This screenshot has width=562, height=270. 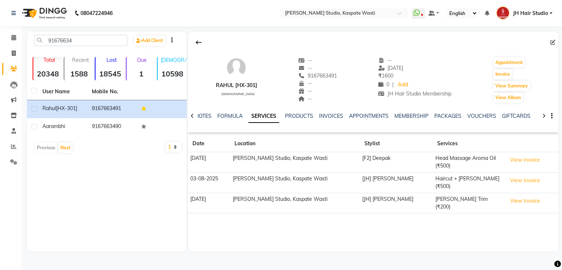 I want to click on a: PACKAGES, so click(x=448, y=116).